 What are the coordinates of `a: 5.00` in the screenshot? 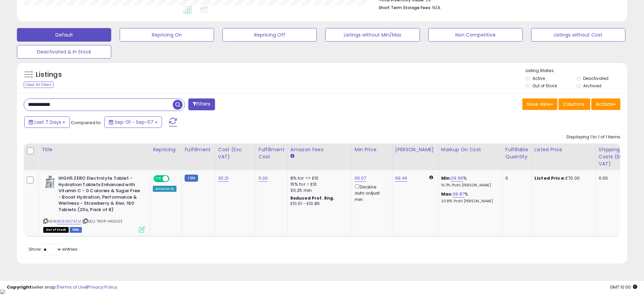 It's located at (263, 179).